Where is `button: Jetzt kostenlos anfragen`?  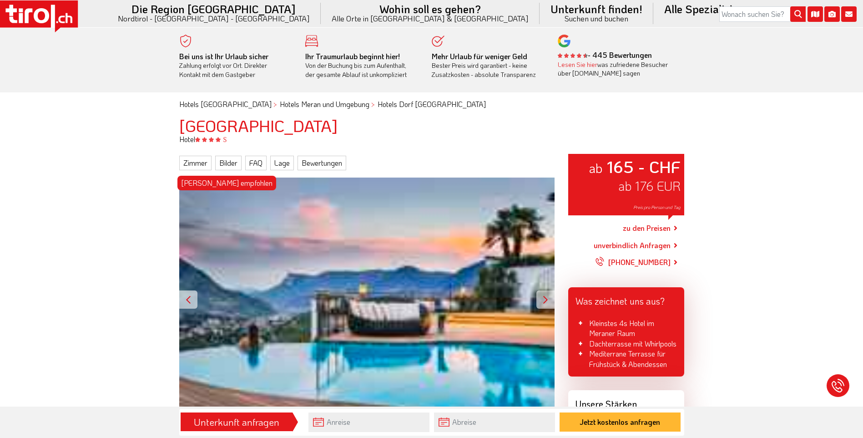 button: Jetzt kostenlos anfragen is located at coordinates (620, 422).